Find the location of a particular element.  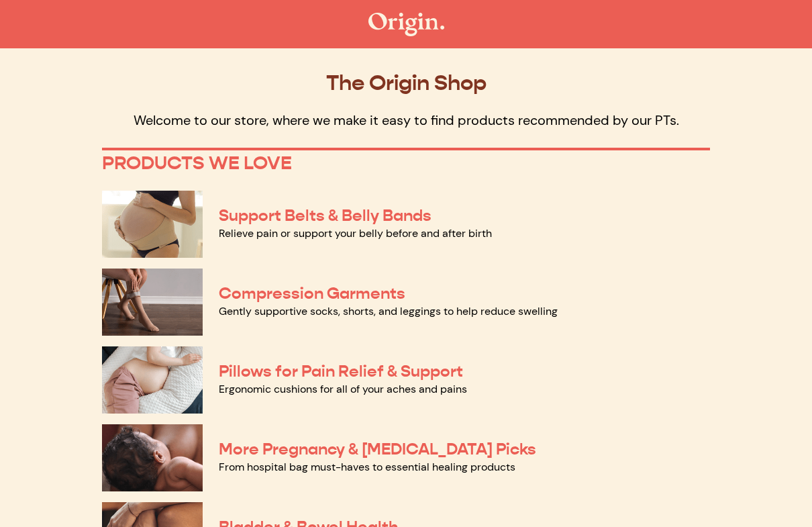

img: Pillows for Pain Relief & Support is located at coordinates (152, 380).